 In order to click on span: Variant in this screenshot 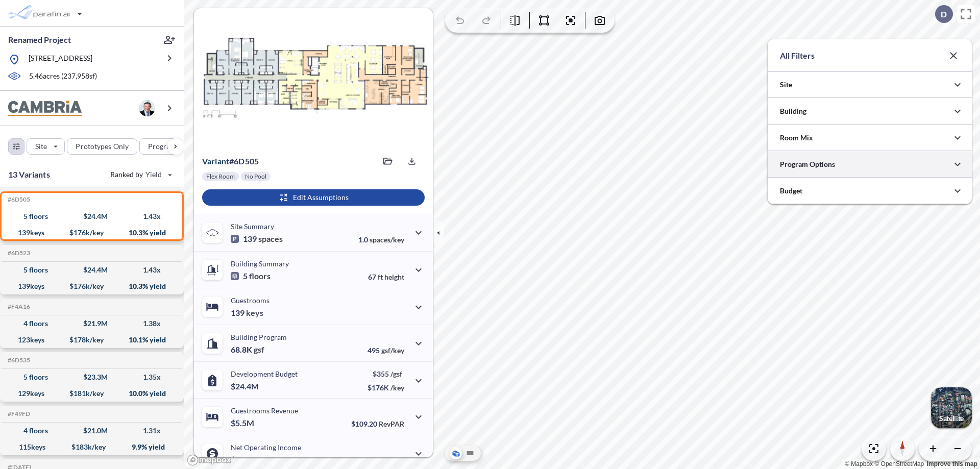, I will do `click(215, 161)`.